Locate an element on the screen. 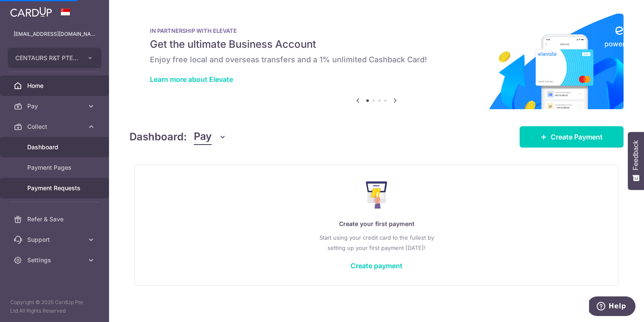 The height and width of the screenshot is (322, 644). a: Create Payment is located at coordinates (571, 137).